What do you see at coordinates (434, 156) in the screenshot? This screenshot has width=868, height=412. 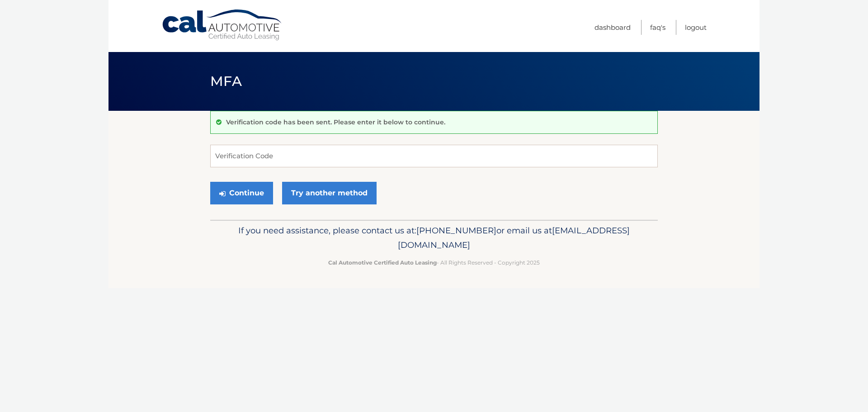 I see `input: Verification Code` at bounding box center [434, 156].